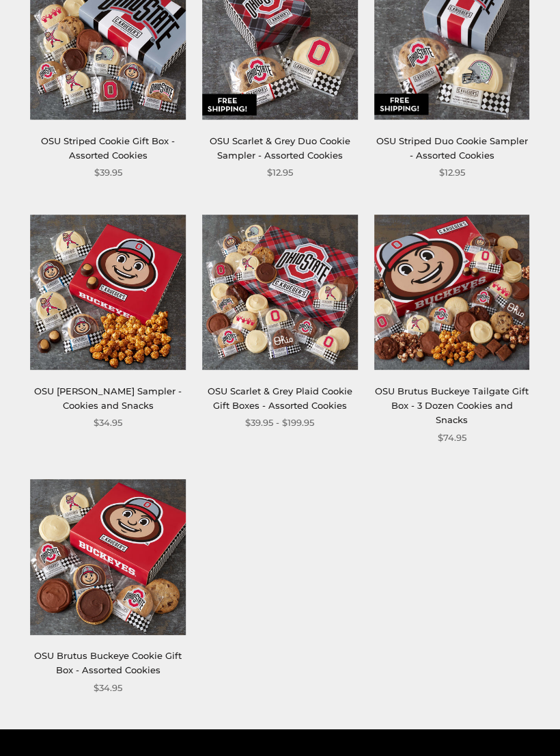  What do you see at coordinates (280, 422) in the screenshot?
I see `span: $39.95 - $199.95` at bounding box center [280, 422].